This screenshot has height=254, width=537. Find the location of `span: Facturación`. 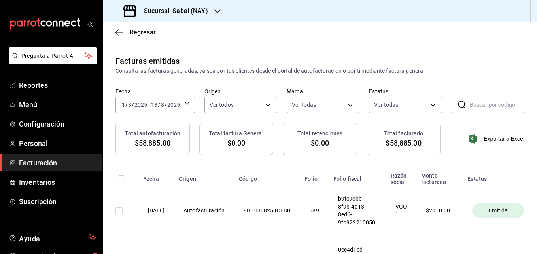

span: Facturación is located at coordinates (57, 162).